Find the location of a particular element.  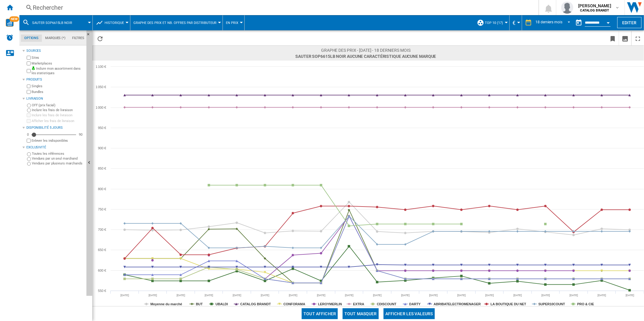

tspan: 950 € is located at coordinates (102, 128).